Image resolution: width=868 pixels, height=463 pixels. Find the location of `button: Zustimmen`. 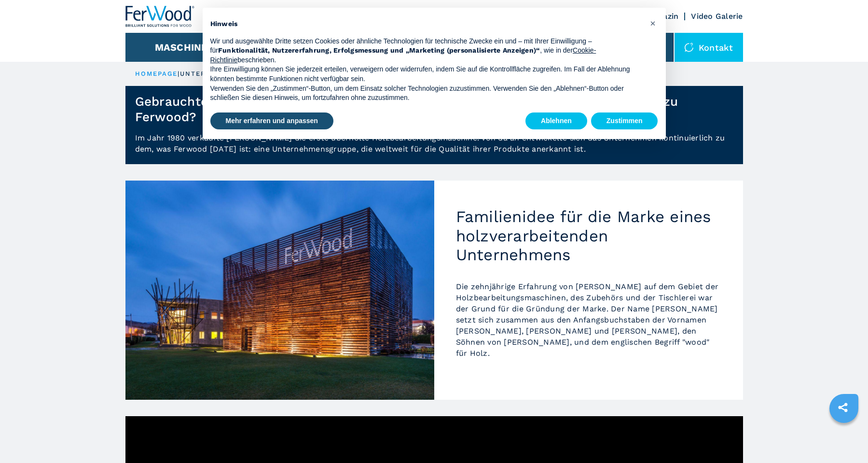

button: Zustimmen is located at coordinates (624, 121).